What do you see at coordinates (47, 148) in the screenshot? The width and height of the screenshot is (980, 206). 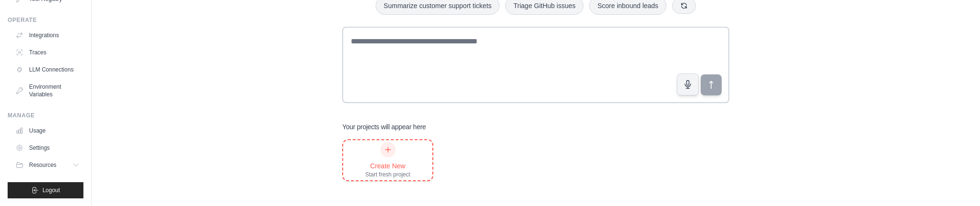 I see `a: Settings` at bounding box center [47, 148].